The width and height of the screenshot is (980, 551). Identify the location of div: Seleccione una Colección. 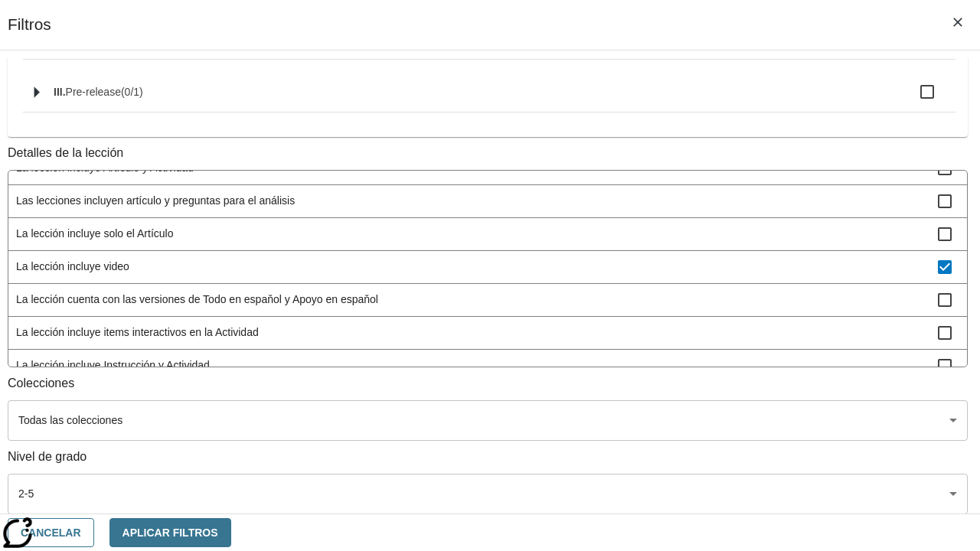
(488, 420).